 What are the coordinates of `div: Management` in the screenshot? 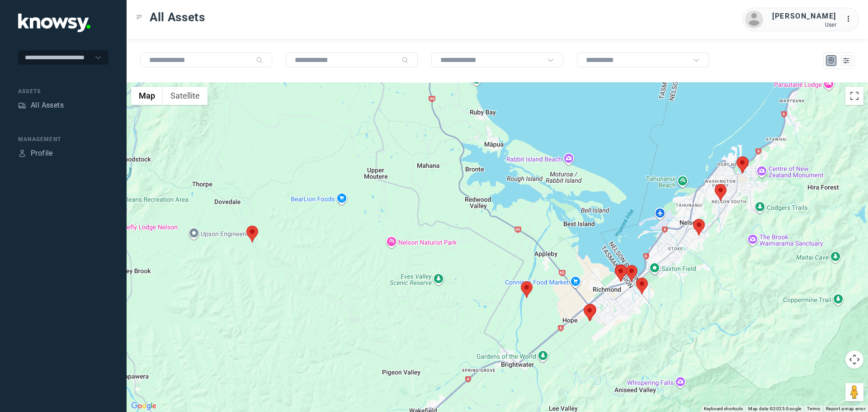 It's located at (63, 139).